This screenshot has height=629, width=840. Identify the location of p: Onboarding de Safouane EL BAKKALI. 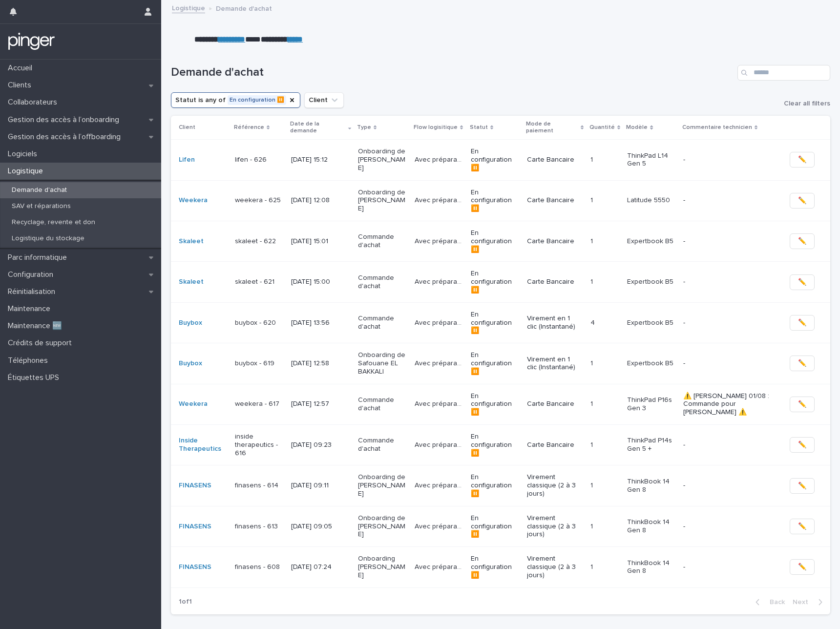
(382, 363).